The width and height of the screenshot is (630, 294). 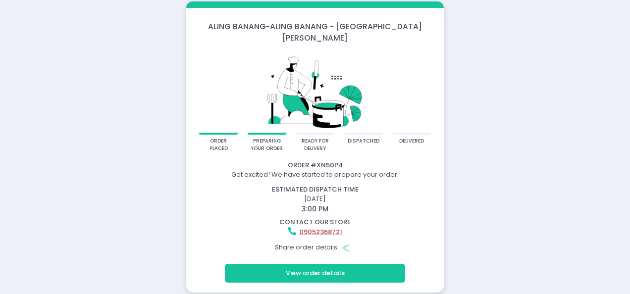 I want to click on div: estimated dispatch time, so click(x=315, y=190).